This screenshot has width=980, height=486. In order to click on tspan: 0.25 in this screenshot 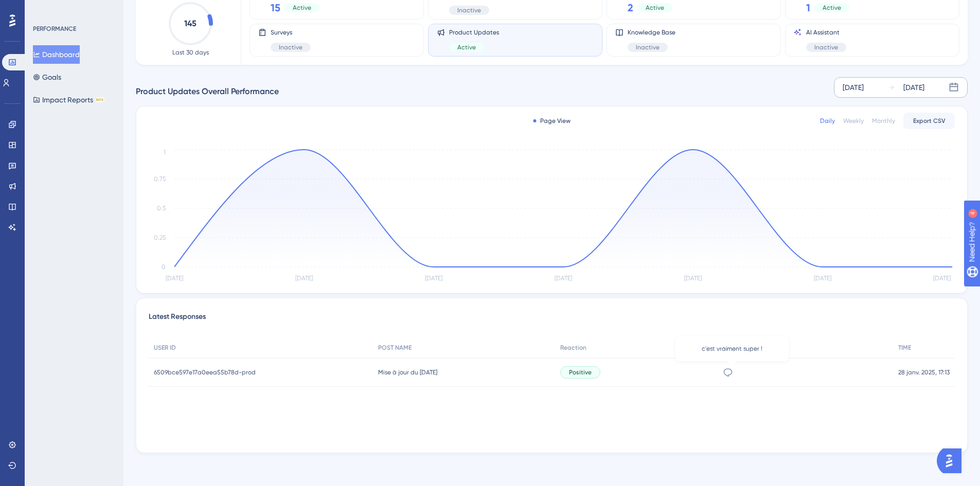, I will do `click(160, 238)`.